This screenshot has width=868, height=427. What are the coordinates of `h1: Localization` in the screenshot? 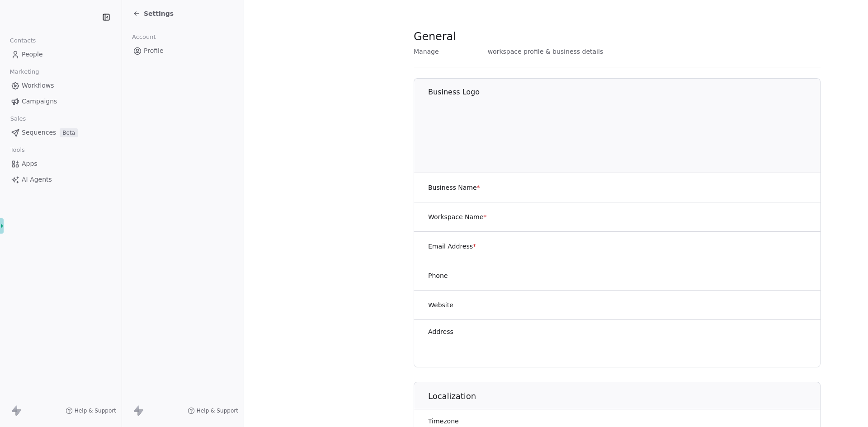 It's located at (624, 396).